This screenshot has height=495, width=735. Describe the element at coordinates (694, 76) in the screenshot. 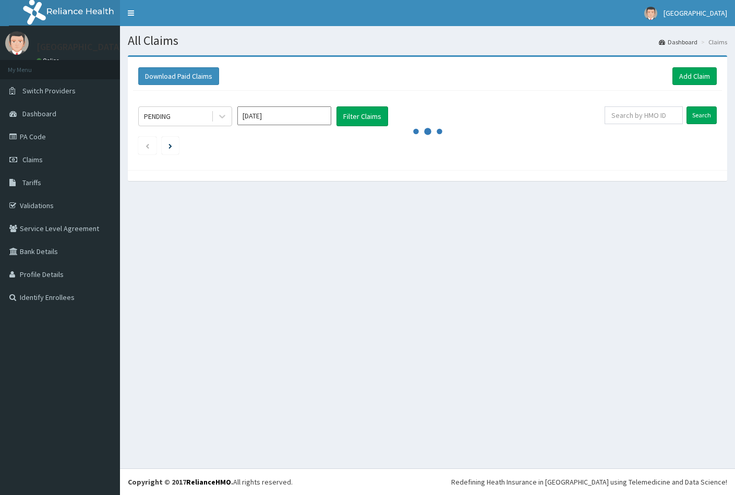

I see `a: Add Claim` at that location.